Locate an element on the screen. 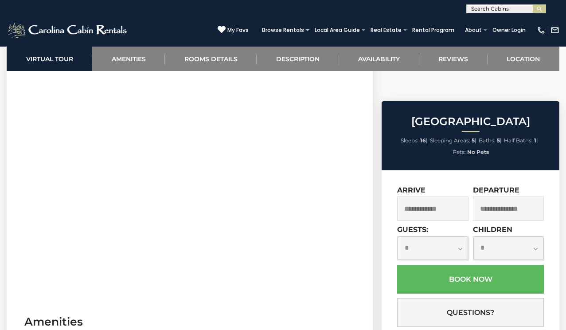  span: Half Baths: is located at coordinates (518, 140).